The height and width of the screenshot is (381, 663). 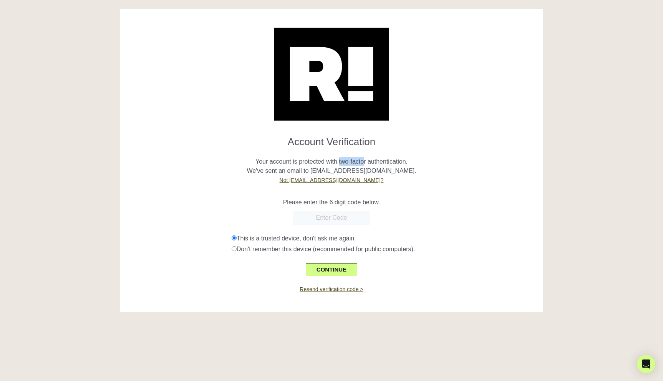 What do you see at coordinates (332, 74) in the screenshot?
I see `img: Retention.com` at bounding box center [332, 74].